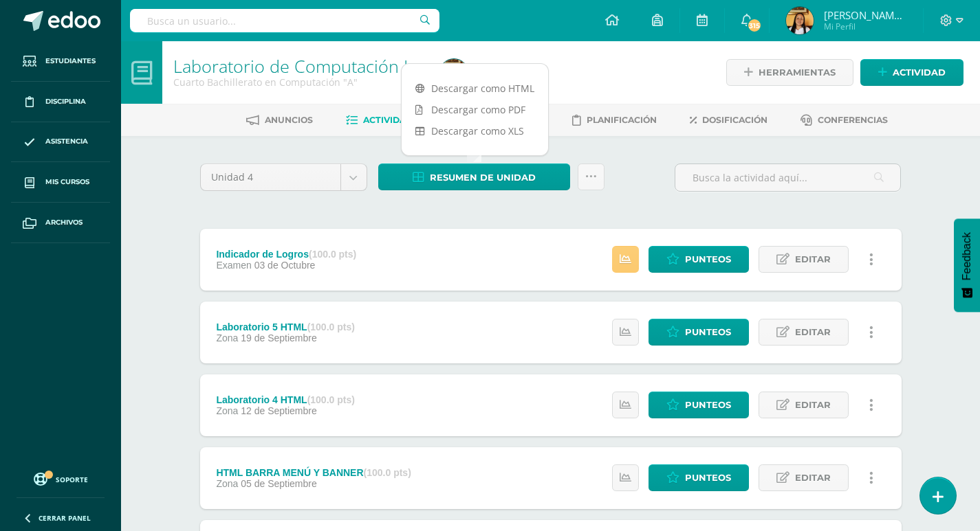  I want to click on a: Mis cursos, so click(60, 182).